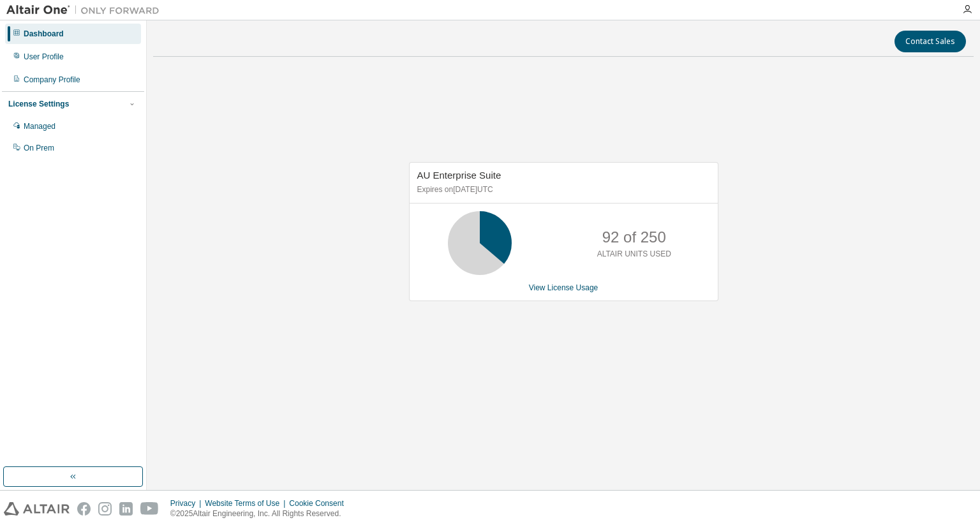 This screenshot has height=527, width=980. What do you see at coordinates (188, 504) in the screenshot?
I see `div: Privacy` at bounding box center [188, 504].